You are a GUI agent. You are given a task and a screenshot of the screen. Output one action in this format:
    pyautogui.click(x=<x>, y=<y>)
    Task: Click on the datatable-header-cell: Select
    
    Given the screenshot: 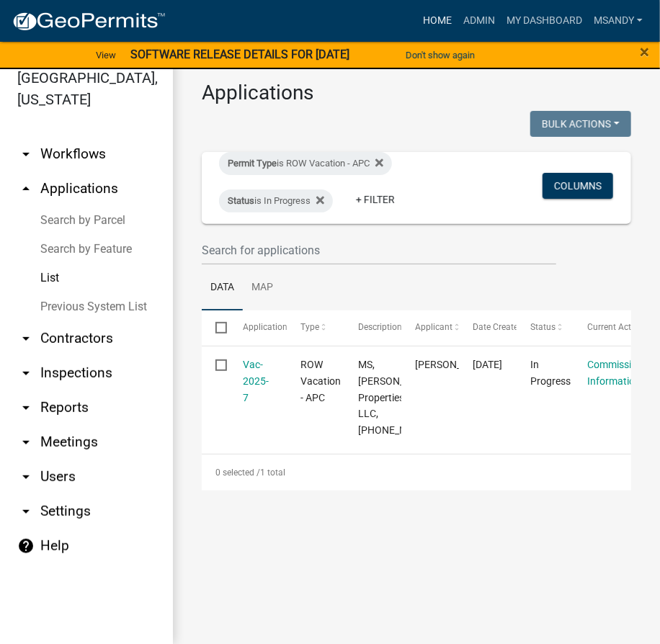 What is the action you would take?
    pyautogui.click(x=215, y=327)
    